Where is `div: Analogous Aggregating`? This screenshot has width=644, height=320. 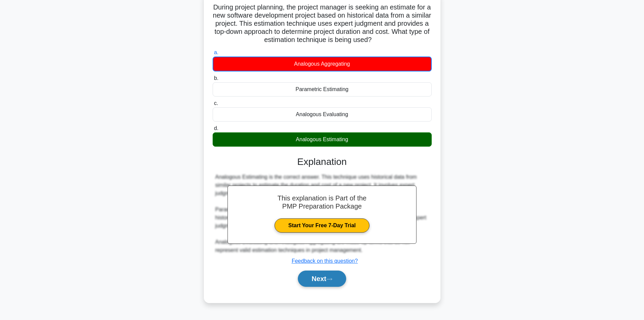
div: Analogous Aggregating is located at coordinates (322, 64).